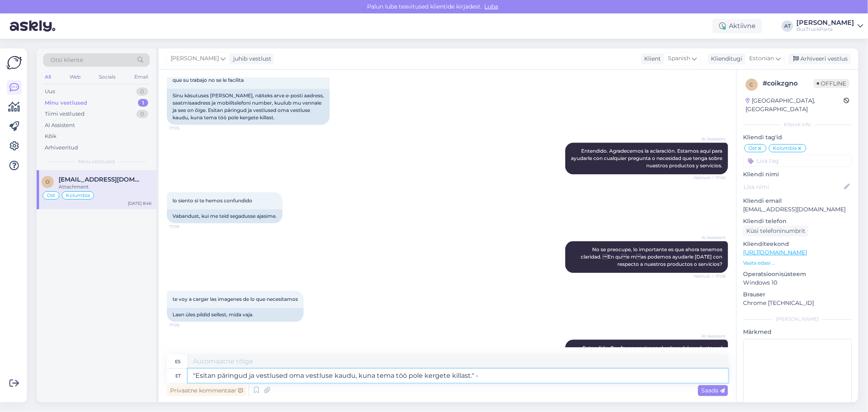 The image size is (868, 412). I want to click on p: Kliendi tag'id, so click(797, 138).